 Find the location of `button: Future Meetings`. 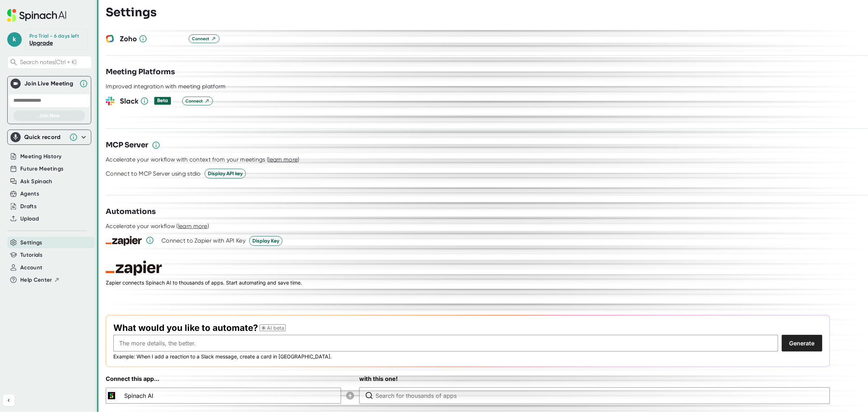

button: Future Meetings is located at coordinates (42, 169).